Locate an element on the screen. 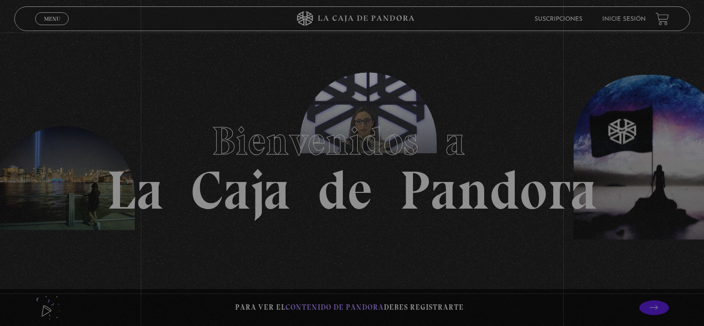 This screenshot has height=326, width=704. span: Cerrar is located at coordinates (52, 28).